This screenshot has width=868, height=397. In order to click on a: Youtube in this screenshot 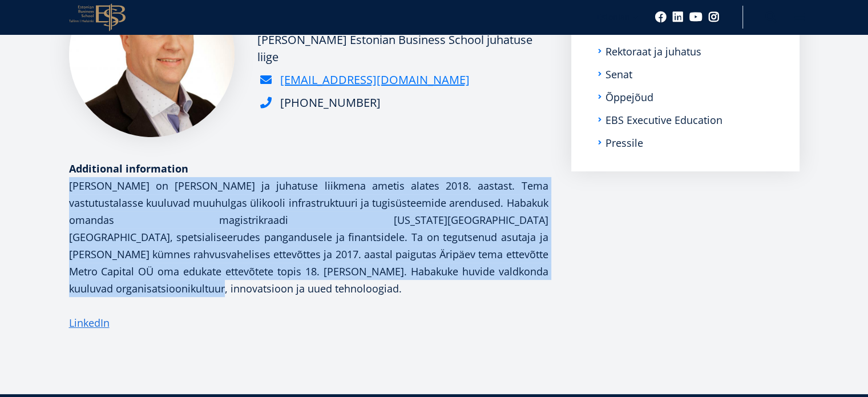, I will do `click(696, 17)`.